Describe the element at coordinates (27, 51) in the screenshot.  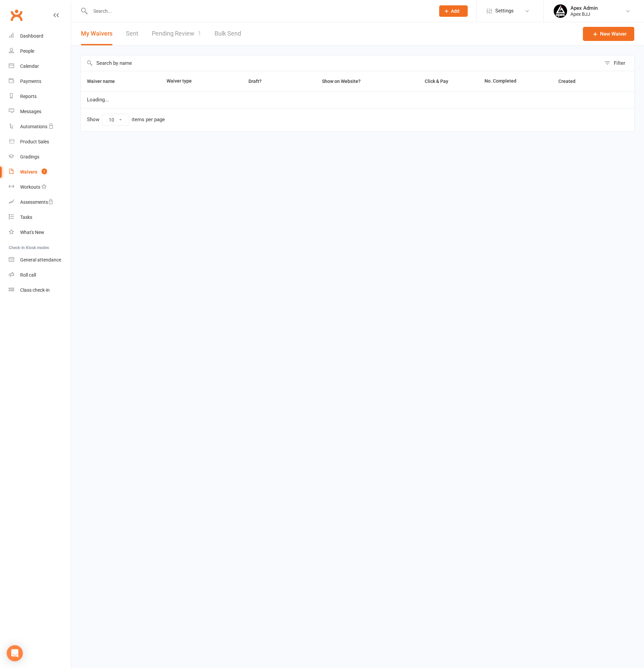
I see `div: People` at that location.